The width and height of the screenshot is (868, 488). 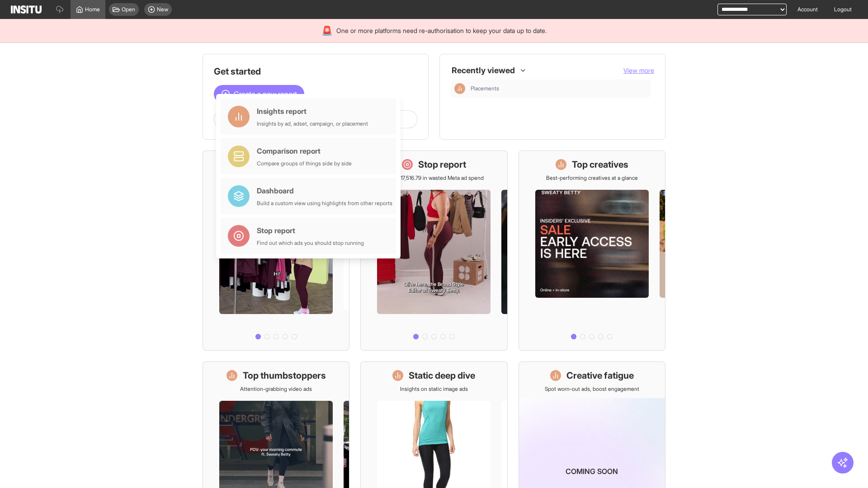 I want to click on span: Create a new report, so click(x=266, y=94).